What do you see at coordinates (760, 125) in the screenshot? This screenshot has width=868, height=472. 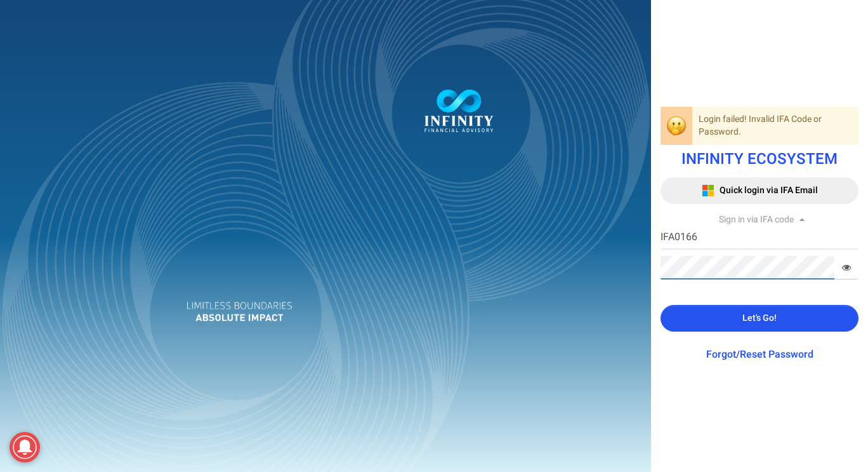 I see `span: Login failed! Invalid IFA Code or Password.` at bounding box center [760, 125].